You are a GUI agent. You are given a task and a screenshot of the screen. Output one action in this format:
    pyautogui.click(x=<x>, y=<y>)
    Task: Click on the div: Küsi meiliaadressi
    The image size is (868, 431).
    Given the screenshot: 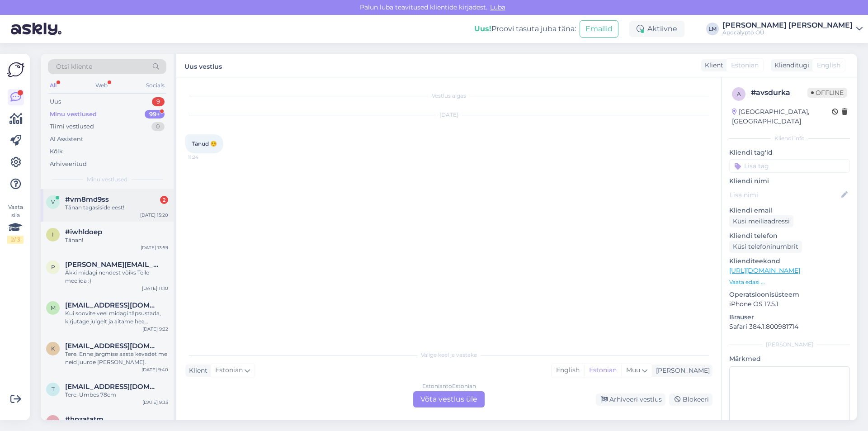 What is the action you would take?
    pyautogui.click(x=761, y=221)
    